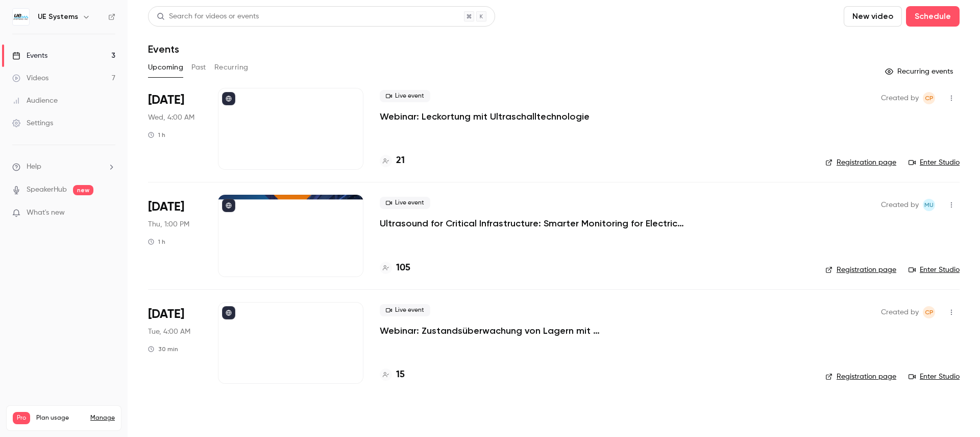 This screenshot has height=437, width=980. Describe the element at coordinates (169, 225) in the screenshot. I see `span: Thu, 1:00 PM` at that location.